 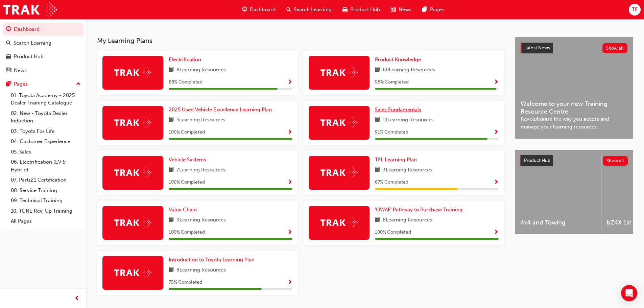 What do you see at coordinates (202, 220) in the screenshot?
I see `span: 9 Learning Resources` at bounding box center [202, 220].